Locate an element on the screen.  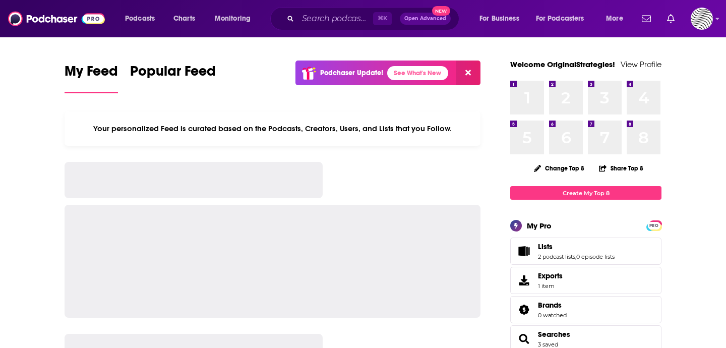
button: Show profile menu is located at coordinates (702, 19).